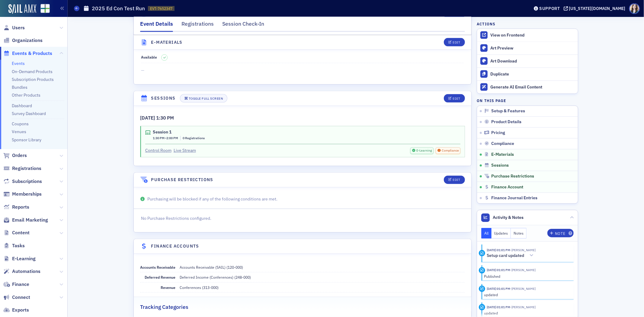 Image resolution: width=644 pixels, height=317 pixels. What do you see at coordinates (533, 74) in the screenshot?
I see `div: Duplicate` at bounding box center [533, 74].